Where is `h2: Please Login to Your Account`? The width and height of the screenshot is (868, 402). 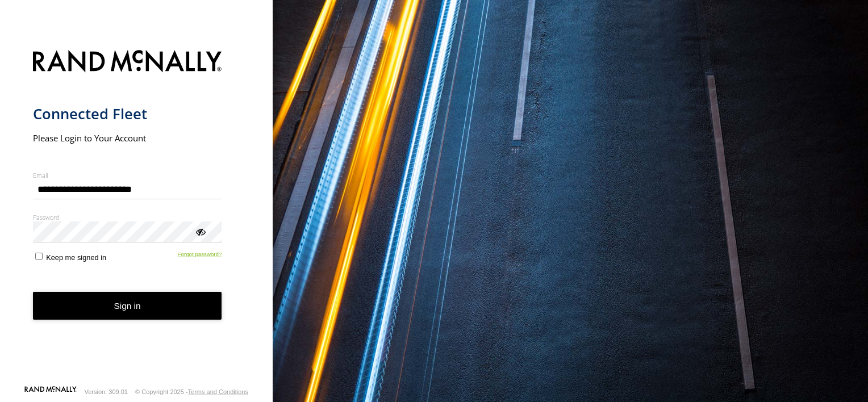
h2: Please Login to Your Account is located at coordinates (127, 138).